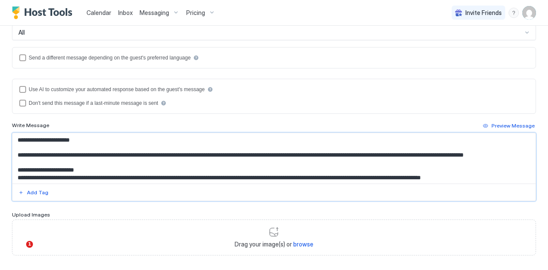 The height and width of the screenshot is (270, 548). Describe the element at coordinates (33, 192) in the screenshot. I see `button: Add Tag` at that location.